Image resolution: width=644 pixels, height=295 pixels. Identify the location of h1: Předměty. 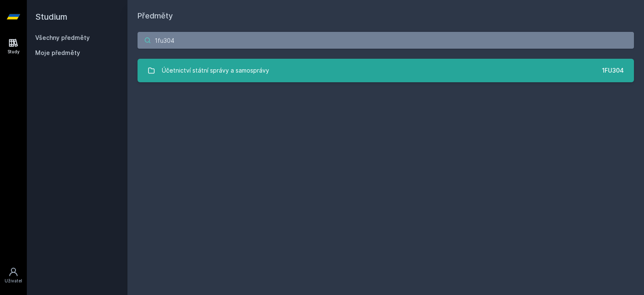
(386, 16).